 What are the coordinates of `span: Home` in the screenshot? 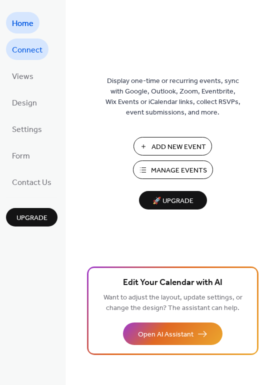 It's located at (23, 24).